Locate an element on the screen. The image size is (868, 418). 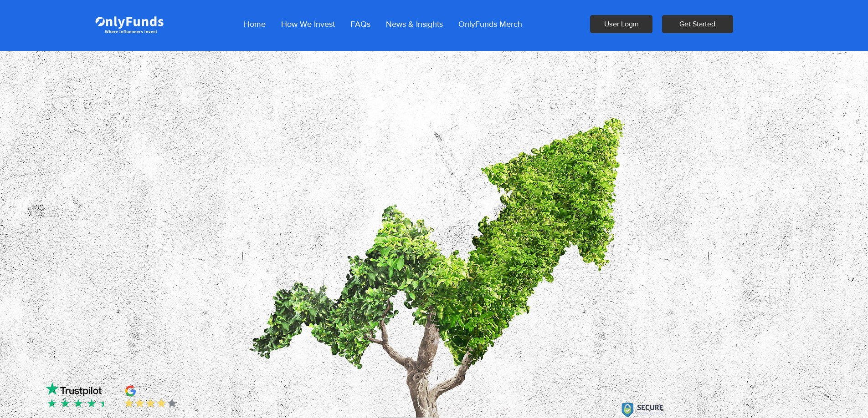
a: FAQs is located at coordinates (360, 24).